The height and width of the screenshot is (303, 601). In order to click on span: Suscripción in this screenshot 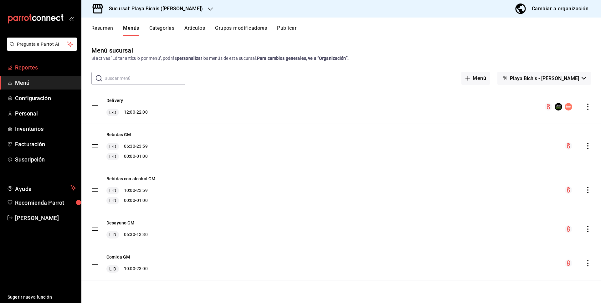, I will do `click(45, 159)`.